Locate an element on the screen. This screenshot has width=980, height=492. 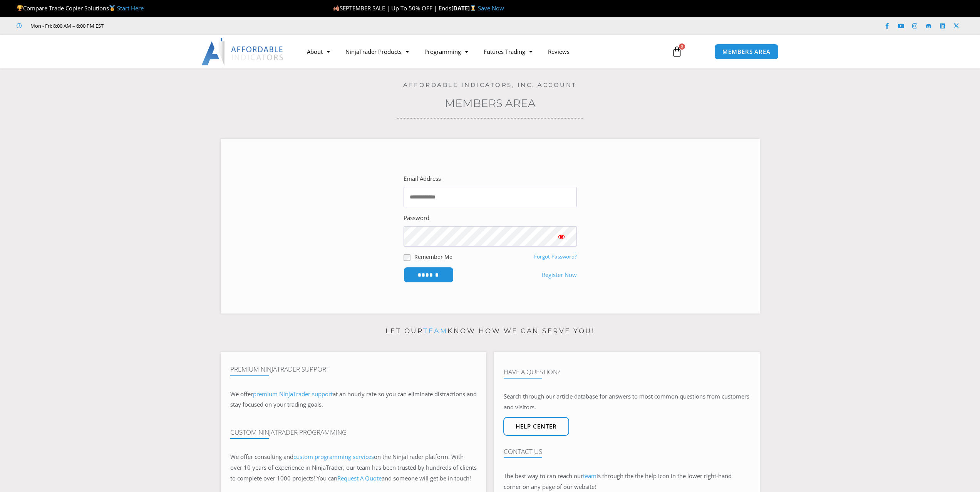
nav: Menu is located at coordinates (481, 51).